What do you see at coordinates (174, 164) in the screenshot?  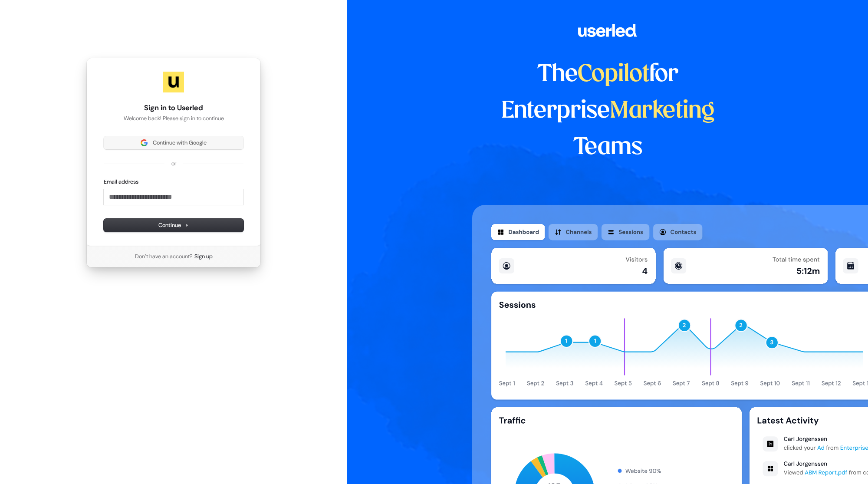 I see `p: or` at bounding box center [174, 164].